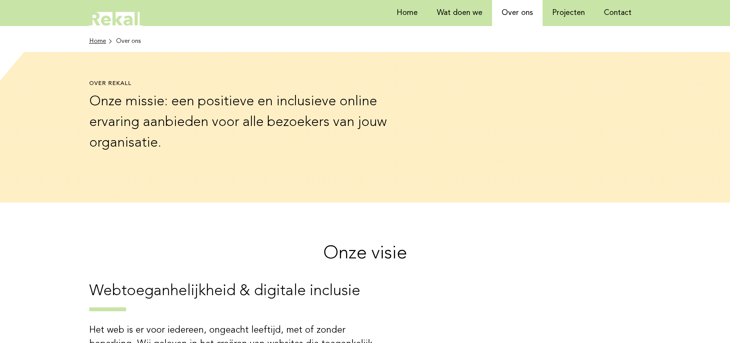 The height and width of the screenshot is (343, 730). What do you see at coordinates (365, 254) in the screenshot?
I see `h2: Onze visie` at bounding box center [365, 254].